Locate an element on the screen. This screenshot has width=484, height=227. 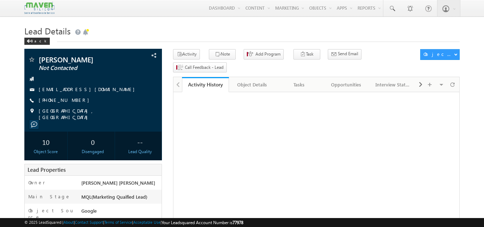
div: 10 is located at coordinates (46, 142).